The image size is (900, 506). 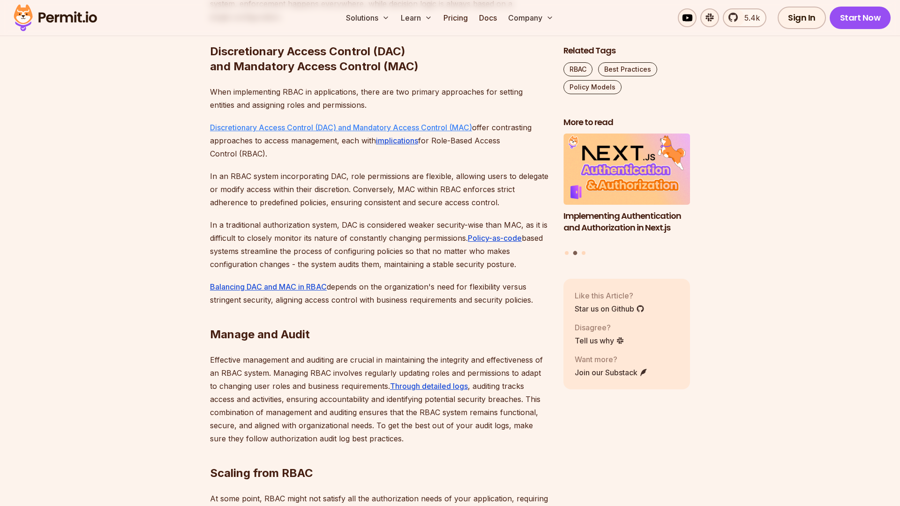 What do you see at coordinates (749, 18) in the screenshot?
I see `span: 5.4k` at bounding box center [749, 18].